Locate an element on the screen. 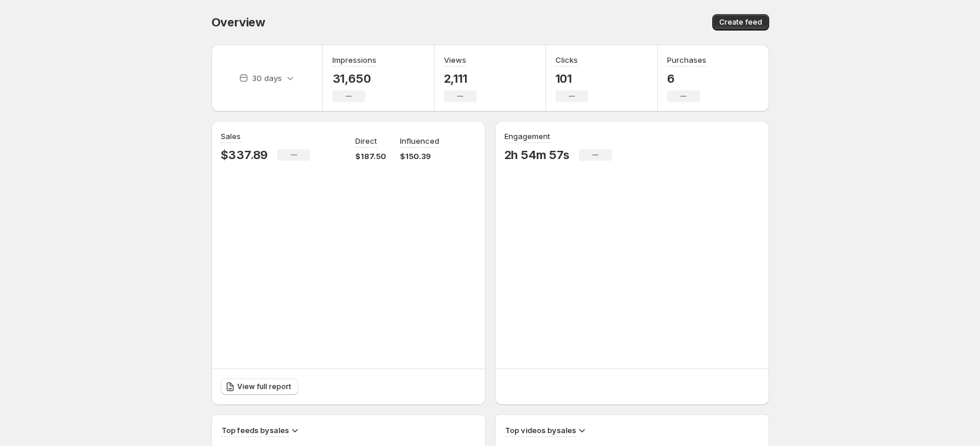 Image resolution: width=980 pixels, height=446 pixels. h3: Purchases is located at coordinates (687, 60).